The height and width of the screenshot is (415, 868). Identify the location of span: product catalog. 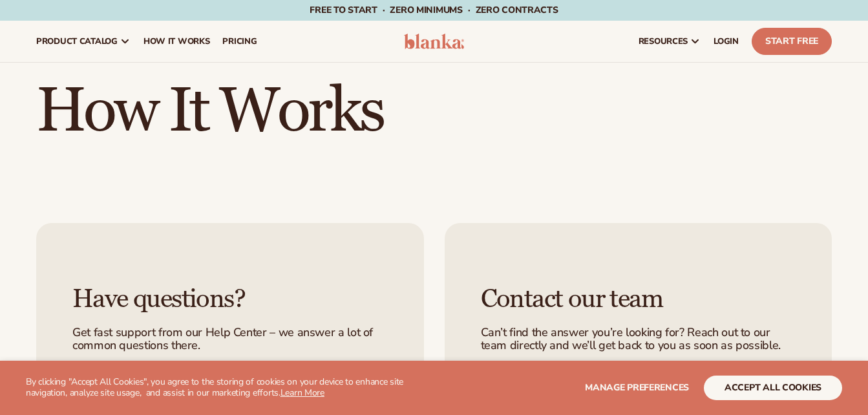
(77, 42).